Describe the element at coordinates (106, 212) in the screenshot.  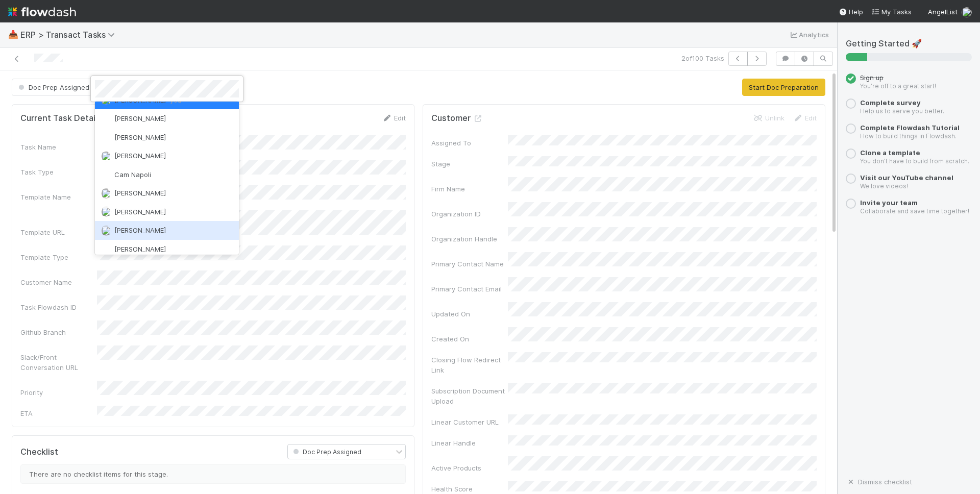
I see `img: avatar_31a23b92-6f17-4cd3-bc91-ece30a602713.png` at that location.